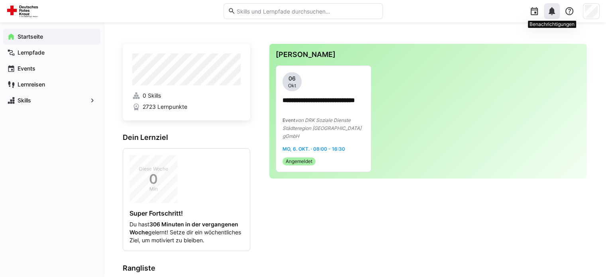 This screenshot has height=277, width=606. I want to click on p: Du hast gelernt! Setze dir ein wöchentliches Ziel, um motiviert zu bleiben., so click(187, 232).